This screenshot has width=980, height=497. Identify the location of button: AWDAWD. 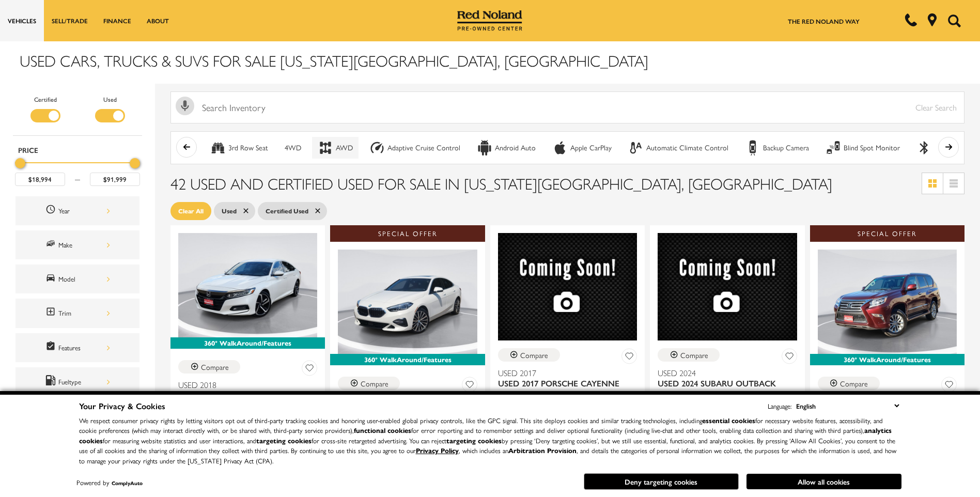
(335, 147).